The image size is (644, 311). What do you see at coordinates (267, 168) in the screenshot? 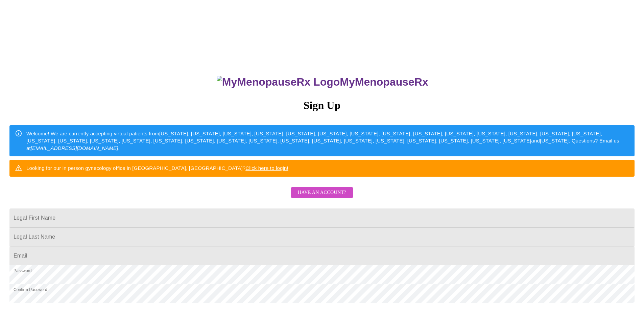
I see `a: Click here to login!` at bounding box center [267, 168].